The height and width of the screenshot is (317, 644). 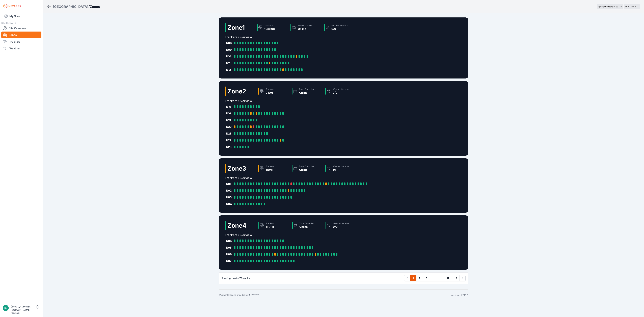 What do you see at coordinates (232, 278) in the screenshot?
I see `span: 1` at bounding box center [232, 278].